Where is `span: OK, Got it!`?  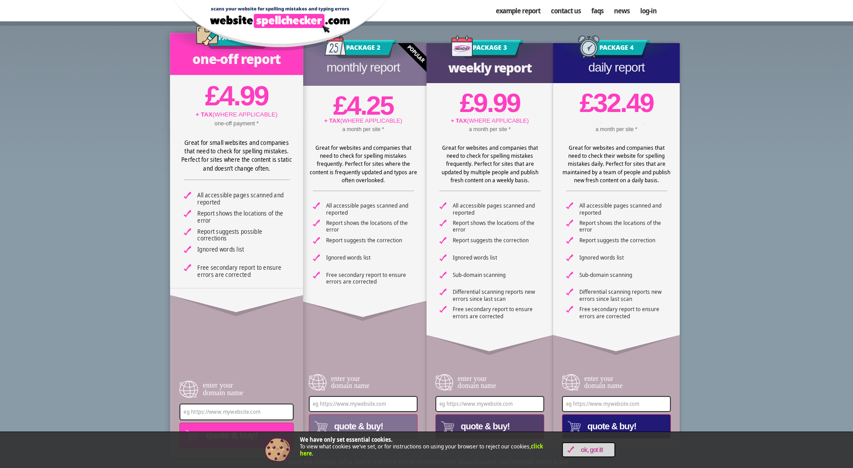 span: OK, Got it! is located at coordinates (592, 450).